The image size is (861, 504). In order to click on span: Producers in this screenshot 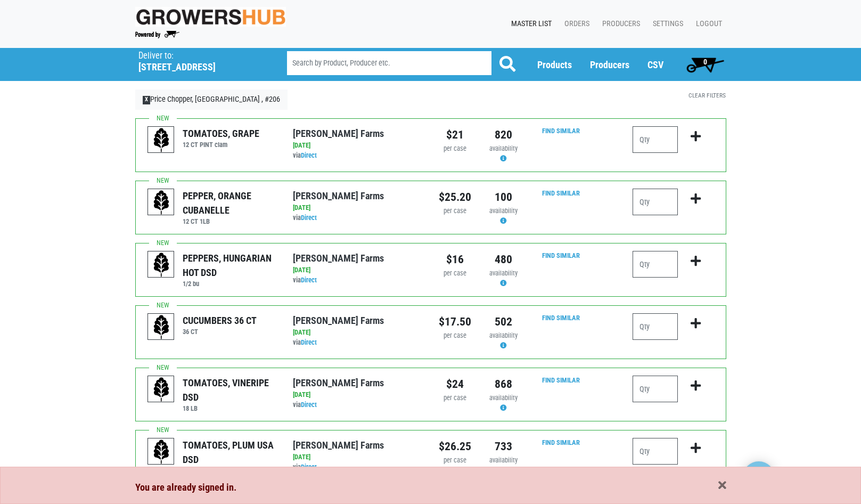, I will do `click(610, 65)`.